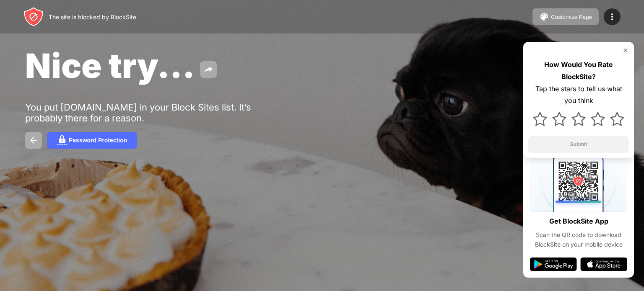  What do you see at coordinates (565, 17) in the screenshot?
I see `button: Customize Page` at bounding box center [565, 17].